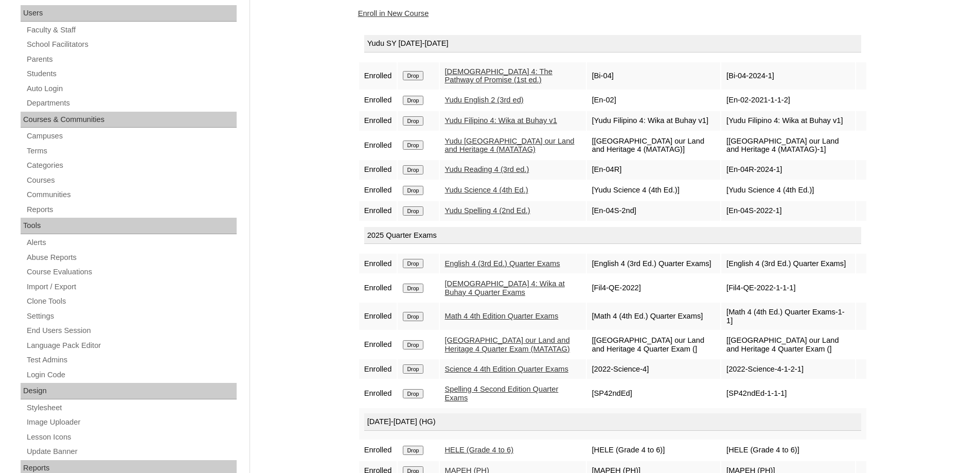 The height and width of the screenshot is (473, 980). Describe the element at coordinates (131, 44) in the screenshot. I see `a: School Facilitators` at that location.